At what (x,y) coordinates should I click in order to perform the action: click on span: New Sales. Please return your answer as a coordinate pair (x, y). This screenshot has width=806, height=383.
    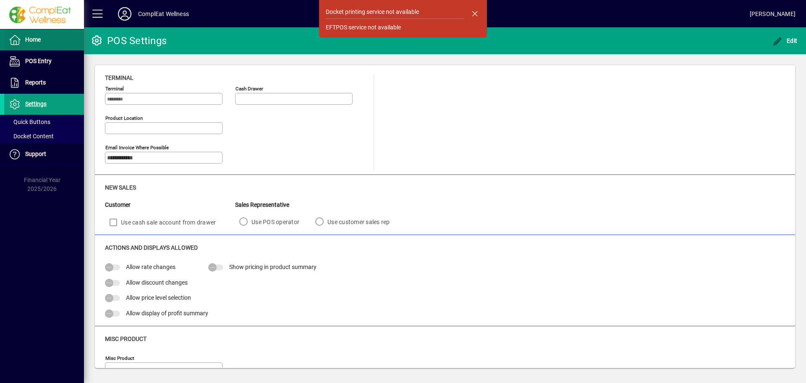
    Looking at the image, I should click on (121, 187).